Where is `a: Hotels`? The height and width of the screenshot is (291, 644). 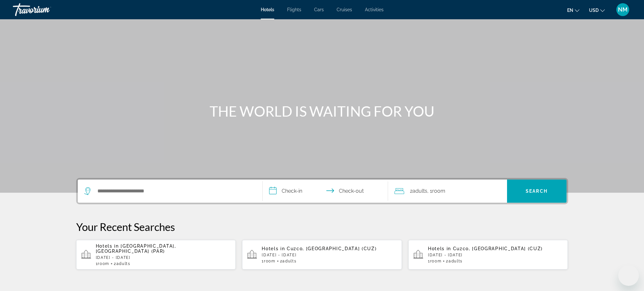
a: Hotels is located at coordinates (267, 9).